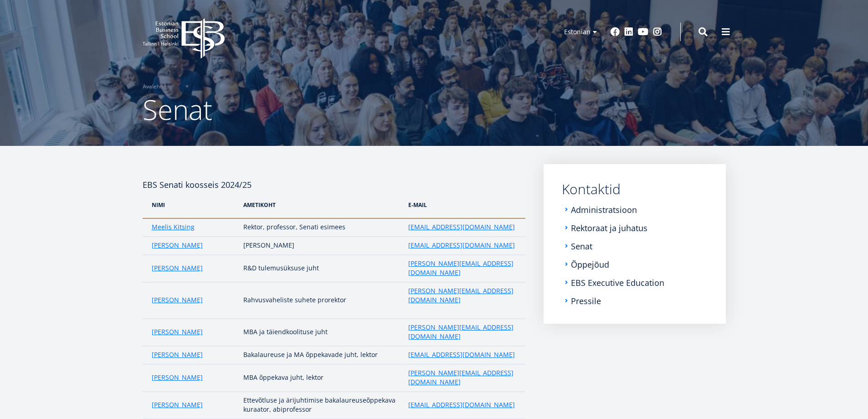 Image resolution: width=868 pixels, height=419 pixels. Describe the element at coordinates (629, 32) in the screenshot. I see `a: Linkedin` at that location.